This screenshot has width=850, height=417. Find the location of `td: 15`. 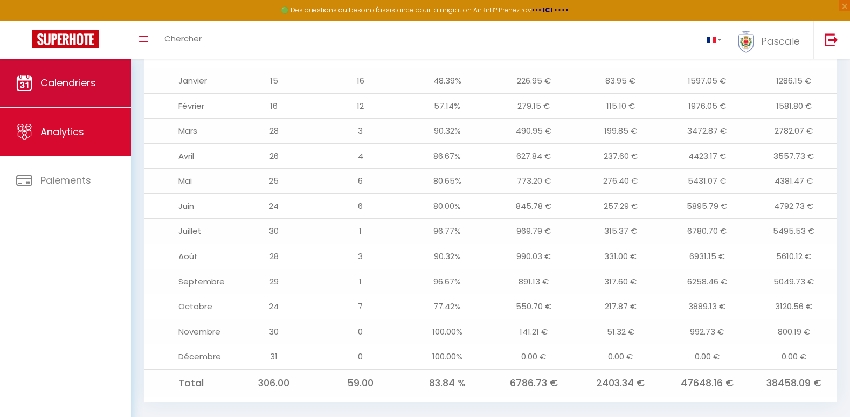

td: 15 is located at coordinates (274, 81).